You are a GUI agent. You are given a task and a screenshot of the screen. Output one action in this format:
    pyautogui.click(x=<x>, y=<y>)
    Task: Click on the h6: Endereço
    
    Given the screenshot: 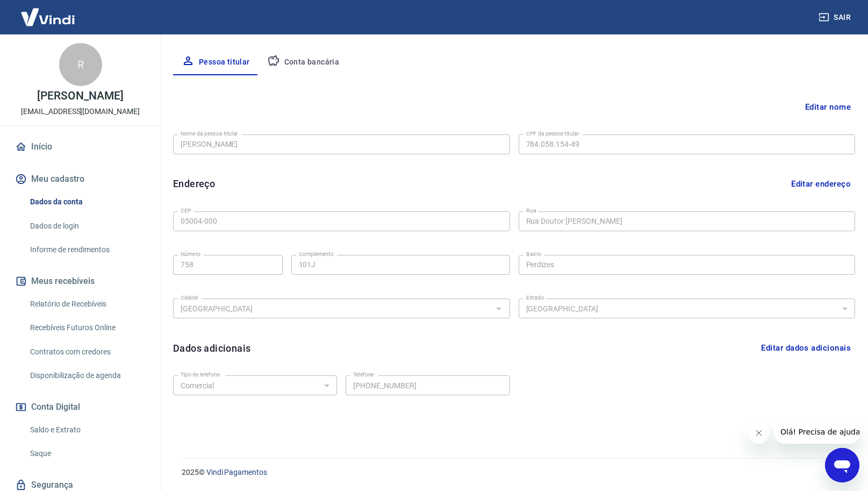 What is the action you would take?
    pyautogui.click(x=194, y=184)
    